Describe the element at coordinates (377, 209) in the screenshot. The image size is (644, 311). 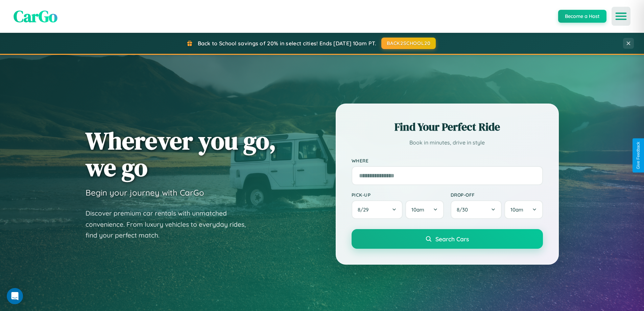
I see `button: 8/29` at that location.